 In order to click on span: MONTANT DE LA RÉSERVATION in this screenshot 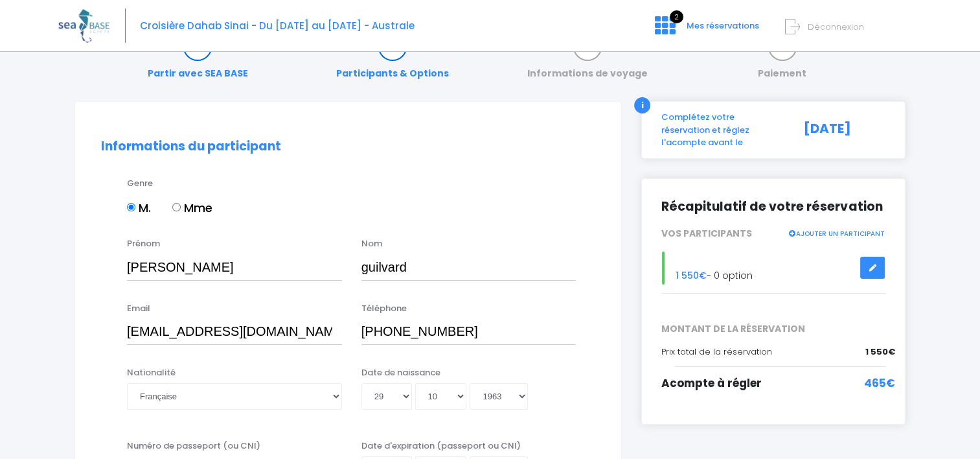, I will do `click(773, 329)`.